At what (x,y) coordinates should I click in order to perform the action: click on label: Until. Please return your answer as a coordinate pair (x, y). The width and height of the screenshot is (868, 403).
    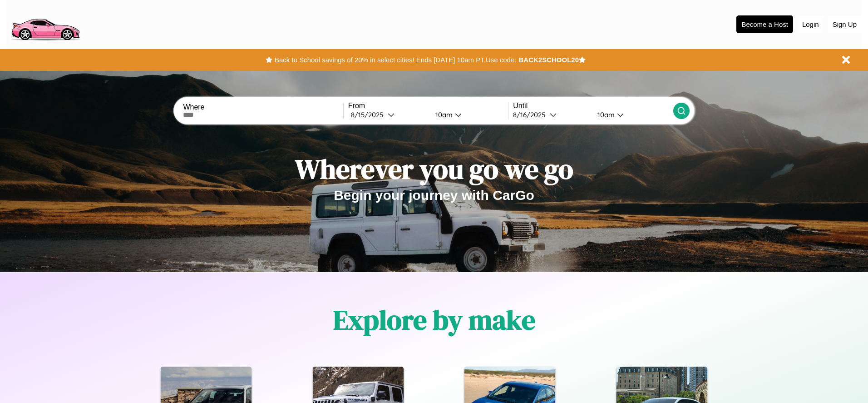
    Looking at the image, I should click on (593, 106).